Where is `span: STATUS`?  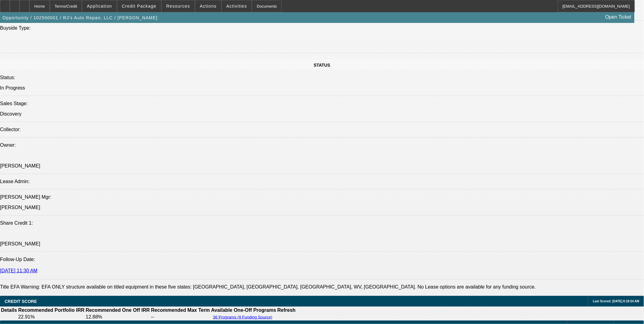
span: STATUS is located at coordinates (322, 65).